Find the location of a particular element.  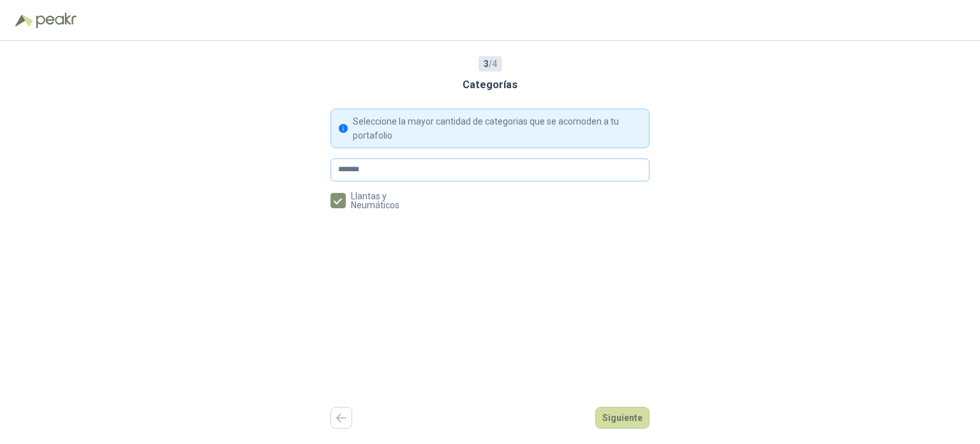

span: info-circle is located at coordinates (344, 128).